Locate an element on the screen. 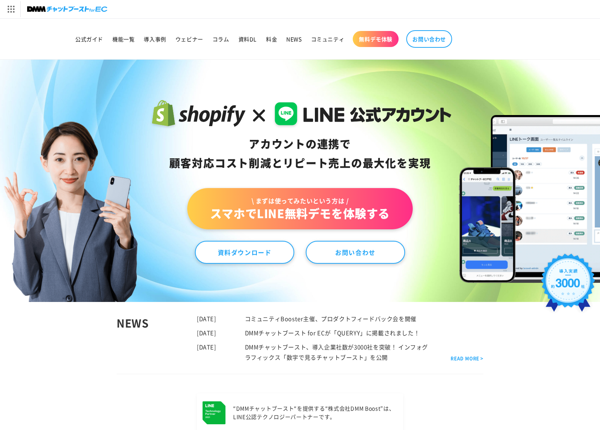 This screenshot has height=430, width=600. span: 機能一覧 is located at coordinates (123, 39).